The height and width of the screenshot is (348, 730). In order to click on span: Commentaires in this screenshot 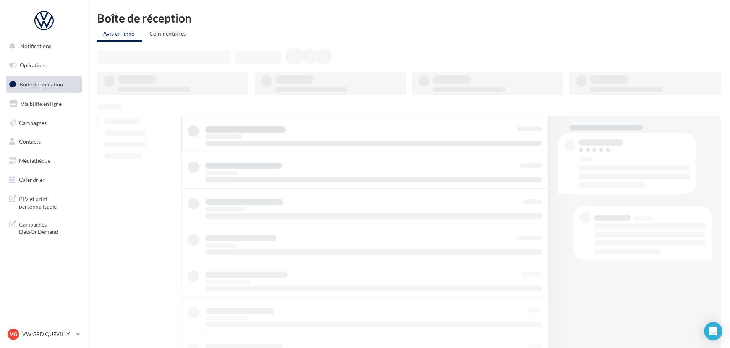, I will do `click(168, 33)`.